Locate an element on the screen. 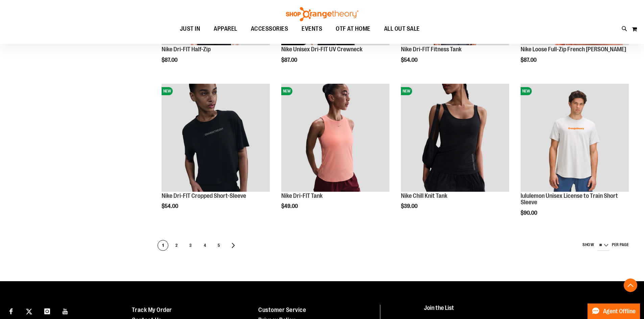 This screenshot has width=644, height=319. a: Visit our Instagram page is located at coordinates (47, 311).